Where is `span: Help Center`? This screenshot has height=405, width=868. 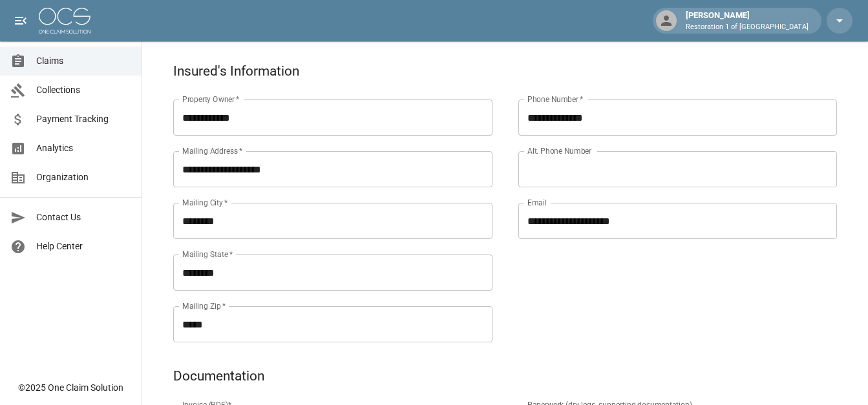 span: Help Center is located at coordinates (84, 246).